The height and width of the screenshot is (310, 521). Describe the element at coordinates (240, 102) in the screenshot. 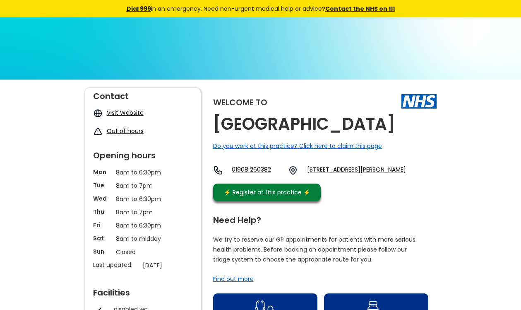

I see `div: Welcome to` at that location.